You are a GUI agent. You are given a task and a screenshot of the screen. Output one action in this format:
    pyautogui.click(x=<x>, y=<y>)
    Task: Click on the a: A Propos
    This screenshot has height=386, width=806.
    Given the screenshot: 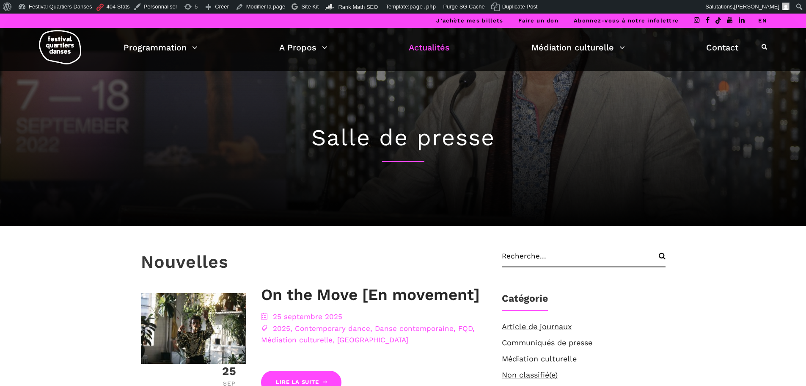 What is the action you would take?
    pyautogui.click(x=303, y=47)
    